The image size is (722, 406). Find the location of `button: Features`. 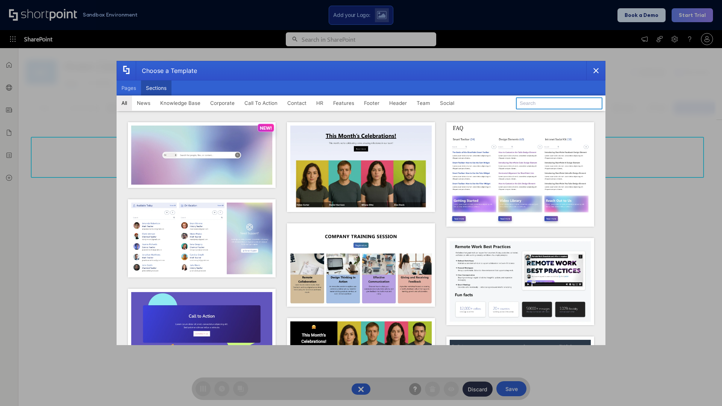

button: Features is located at coordinates (344, 103).